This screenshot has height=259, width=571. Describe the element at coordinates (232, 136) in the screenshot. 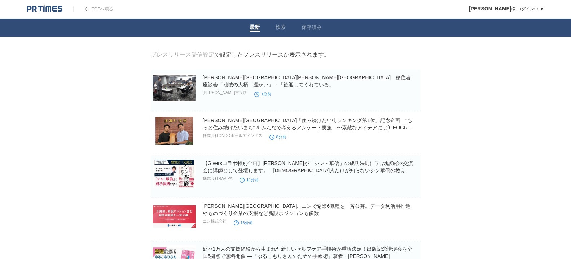

I see `p: 株式会社ONDOホールディングス` at that location.